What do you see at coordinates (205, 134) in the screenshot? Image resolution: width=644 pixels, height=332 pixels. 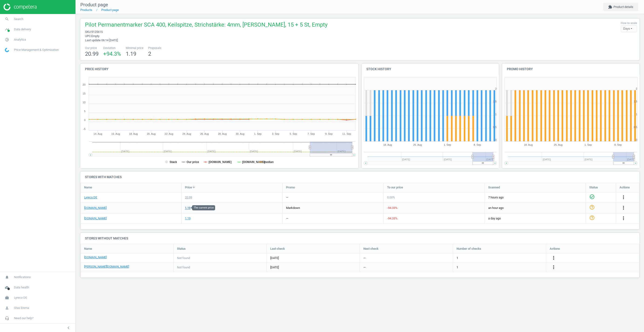 I see `tspan: 26. Aug` at bounding box center [205, 134].